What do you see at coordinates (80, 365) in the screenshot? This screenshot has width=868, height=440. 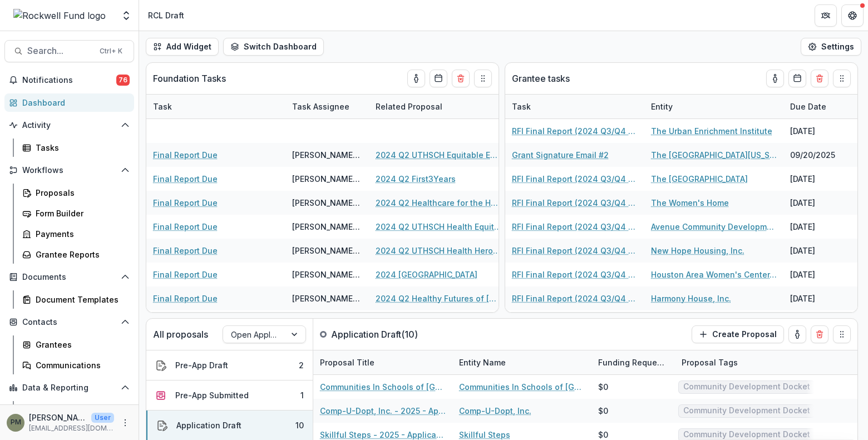 I see `div: Communications` at bounding box center [80, 365].